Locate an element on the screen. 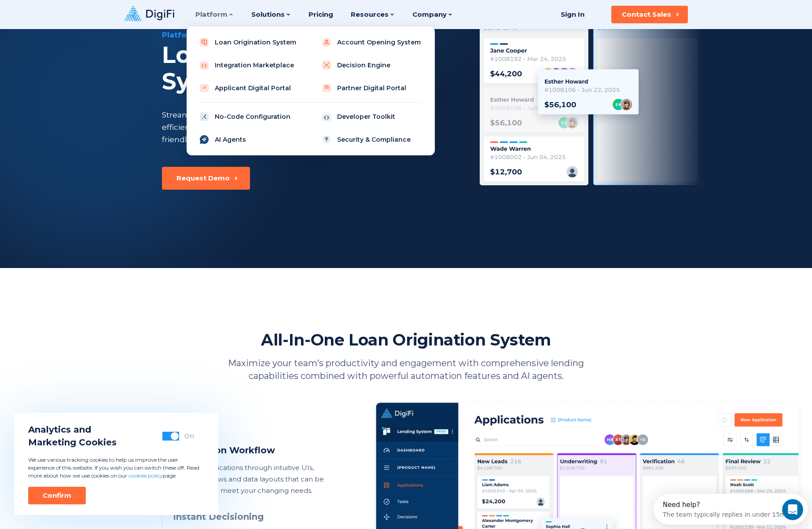  a: cookies policy is located at coordinates (146, 475).